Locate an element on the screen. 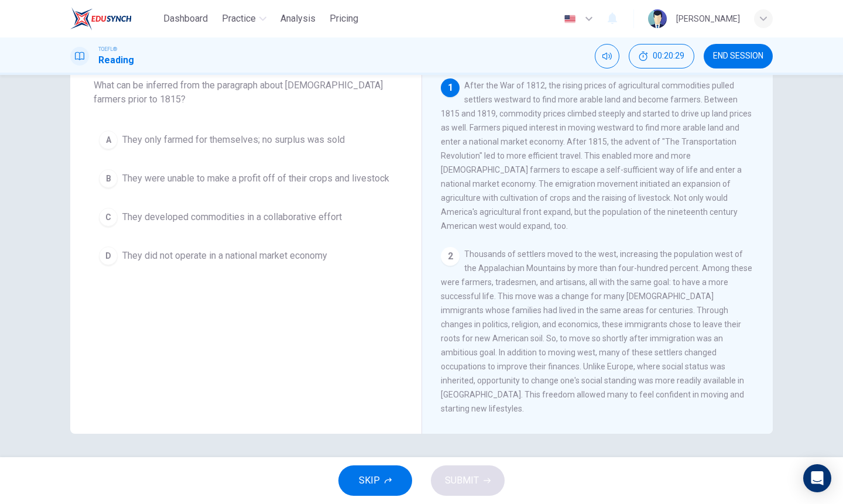 This screenshot has height=504, width=843. span: Analysis is located at coordinates (298, 18).